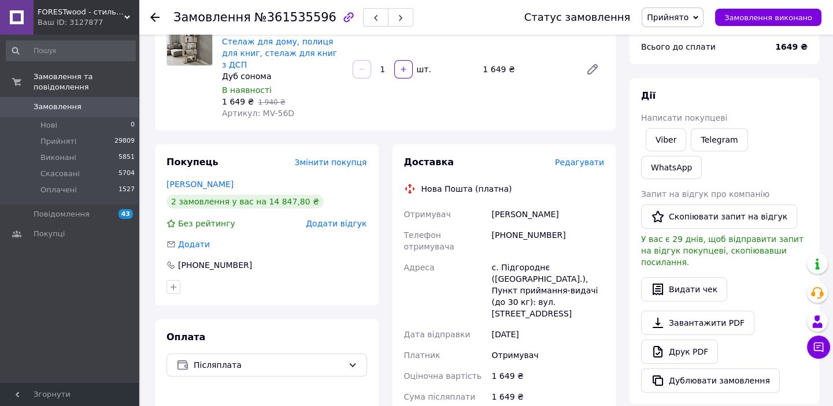 This screenshot has width=833, height=406. What do you see at coordinates (423, 69) in the screenshot?
I see `div: шт.` at bounding box center [423, 69].